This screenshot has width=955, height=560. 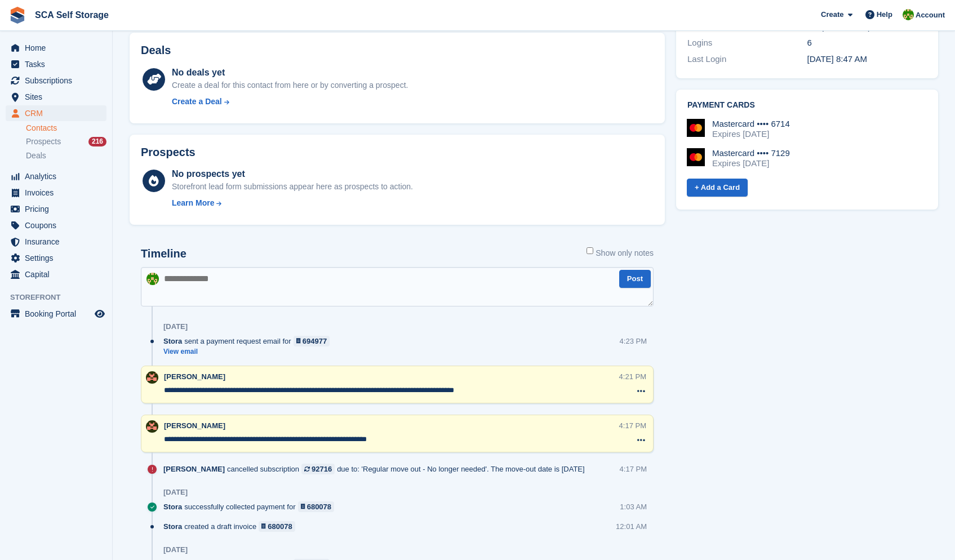 What do you see at coordinates (806, 105) in the screenshot?
I see `h2: Payment cards` at bounding box center [806, 105].